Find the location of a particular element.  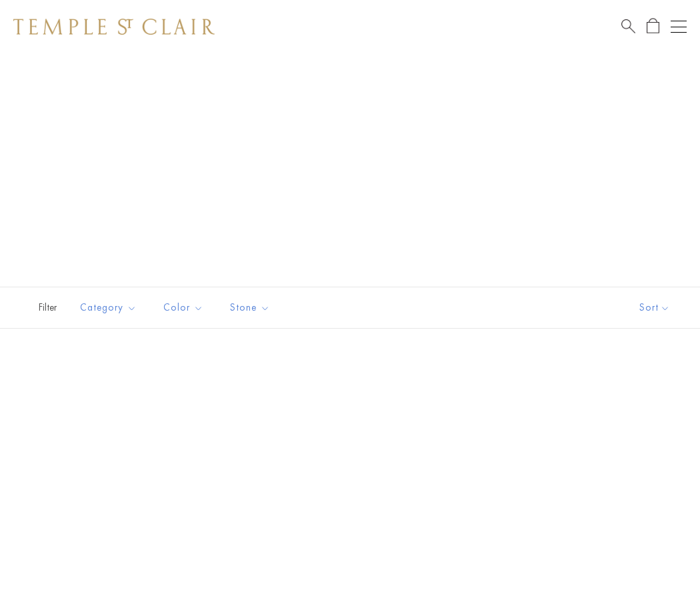

button: Color is located at coordinates (184, 308).